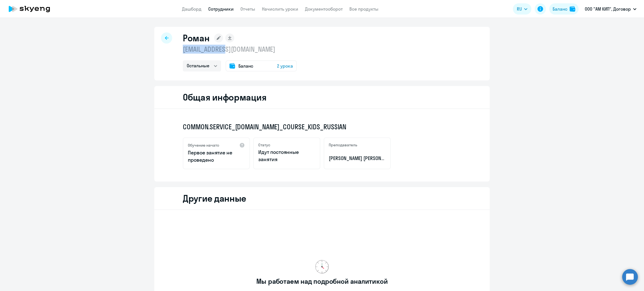  Describe the element at coordinates (564, 9) in the screenshot. I see `a: Балансbalance` at that location.